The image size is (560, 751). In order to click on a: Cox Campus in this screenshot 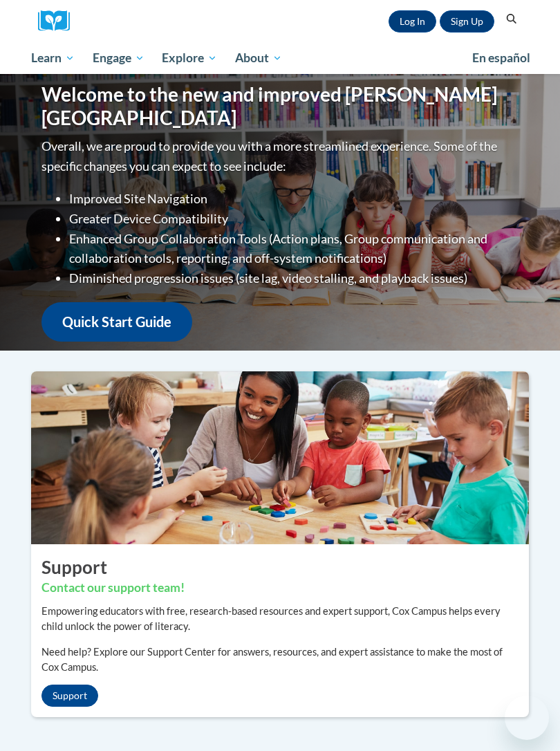, I will do `click(59, 20)`.